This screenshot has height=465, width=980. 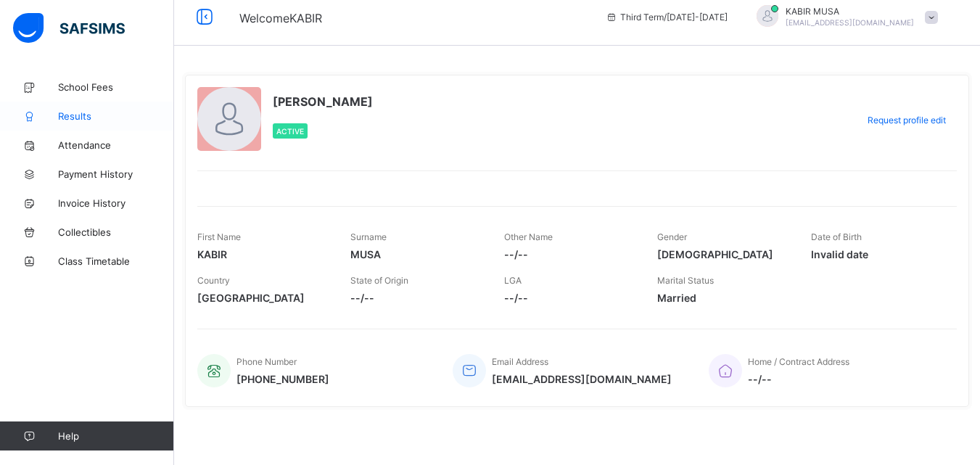 I want to click on span: Results, so click(x=116, y=116).